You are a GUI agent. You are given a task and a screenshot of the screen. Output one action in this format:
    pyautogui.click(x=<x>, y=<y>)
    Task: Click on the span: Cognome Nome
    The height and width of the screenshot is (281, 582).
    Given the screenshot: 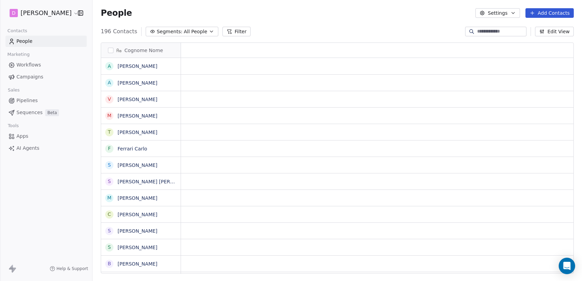 What is the action you would take?
    pyautogui.click(x=144, y=50)
    